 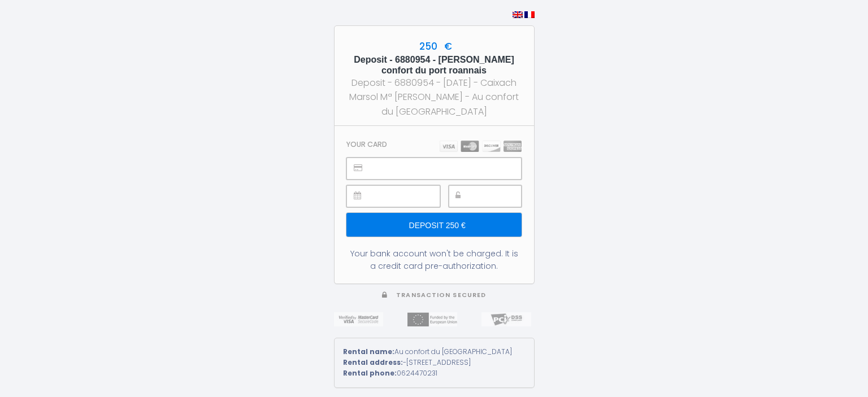 What do you see at coordinates (369, 373) in the screenshot?
I see `strong: Rental phone:` at bounding box center [369, 373].